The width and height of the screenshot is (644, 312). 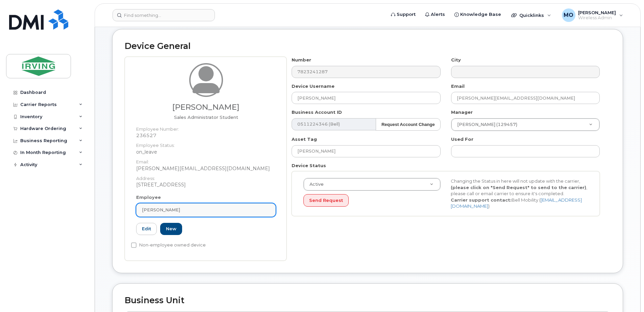 What do you see at coordinates (206, 177) in the screenshot?
I see `dt: Address:` at bounding box center [206, 177].